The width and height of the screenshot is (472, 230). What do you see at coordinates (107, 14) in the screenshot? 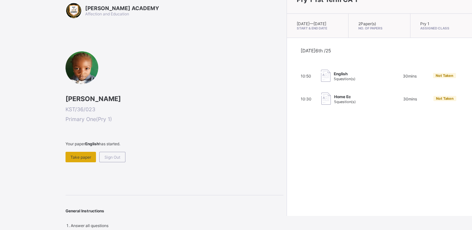
I see `span: Affection and Education` at bounding box center [107, 14].